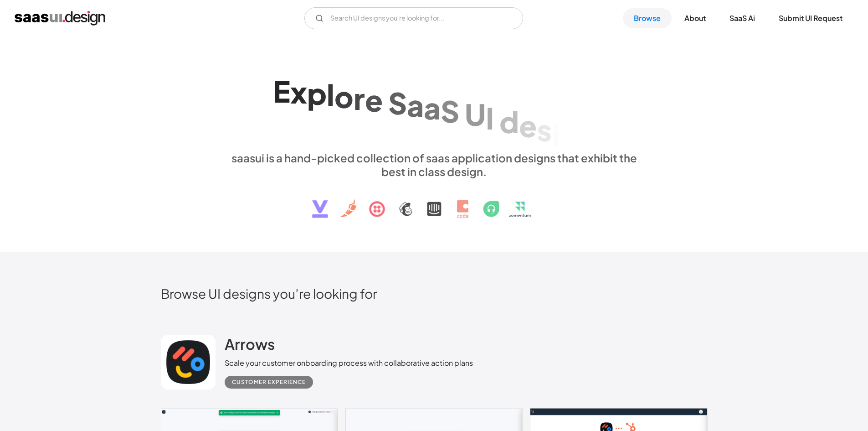 The image size is (868, 431). I want to click on div: l, so click(331, 94).